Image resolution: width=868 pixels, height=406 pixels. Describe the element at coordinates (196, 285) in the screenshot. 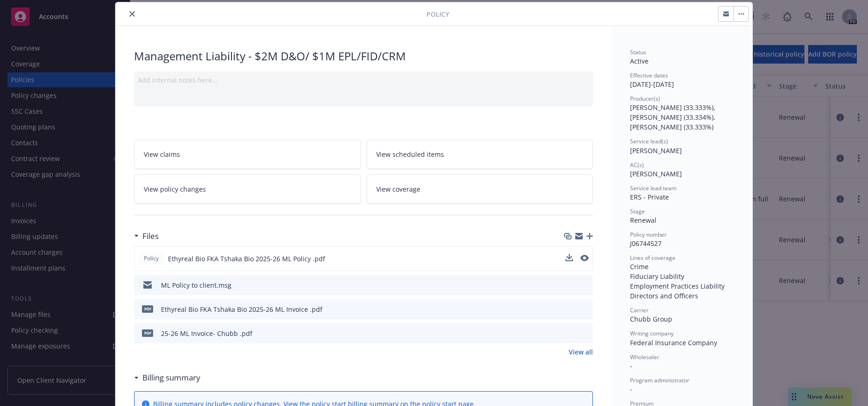

I see `div: ML Policy to client.msg` at that location.